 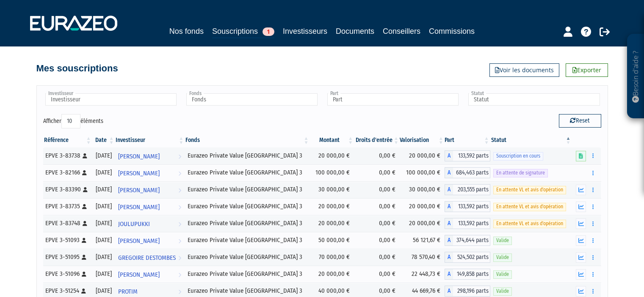 I want to click on div: EPVE 3-83735, so click(x=67, y=206).